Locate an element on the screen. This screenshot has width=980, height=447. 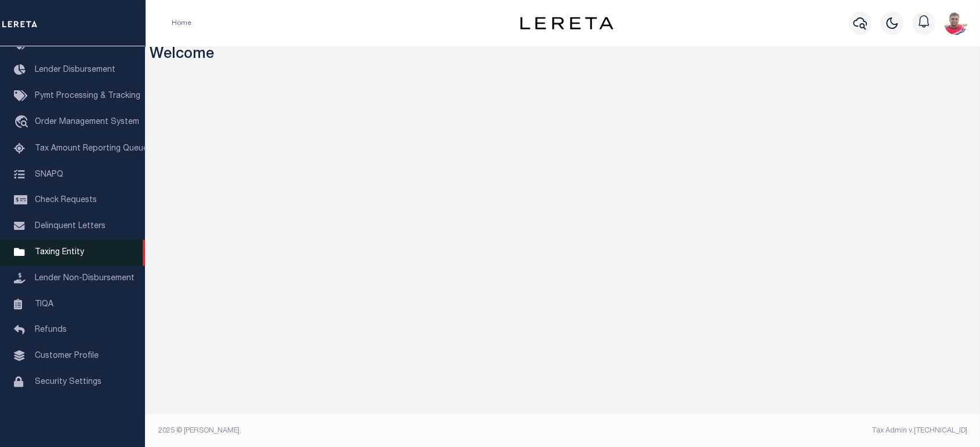
h3: Welcome is located at coordinates (562, 55).